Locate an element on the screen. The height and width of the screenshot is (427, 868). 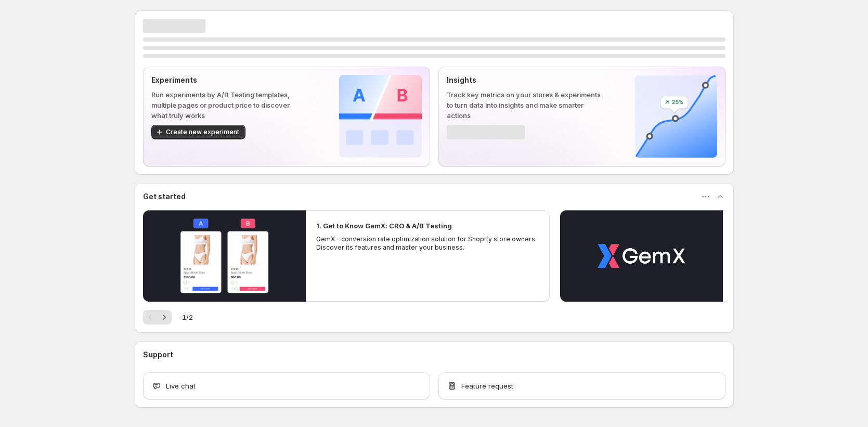
h3: Get started is located at coordinates (165, 196).